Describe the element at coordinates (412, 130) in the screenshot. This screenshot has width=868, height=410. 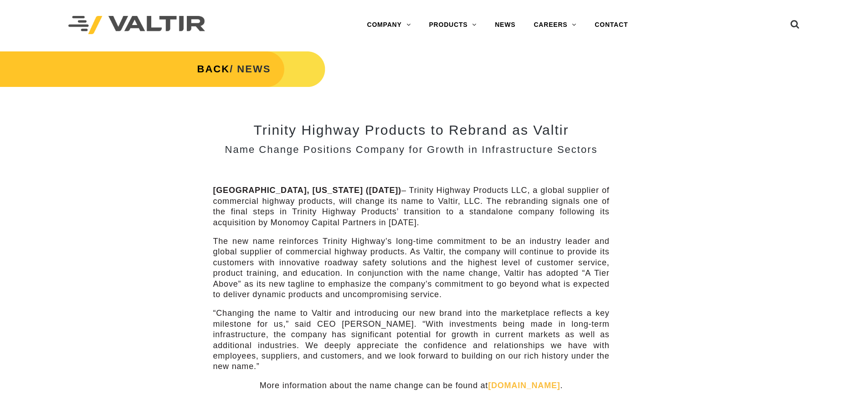
I see `h2: Trinity Highway Products to Rebrand as Valtir` at that location.